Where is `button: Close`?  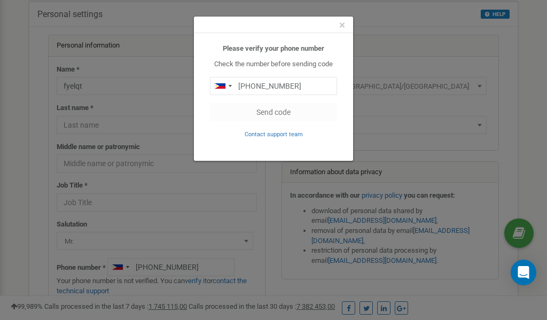
button: Close is located at coordinates (342, 25).